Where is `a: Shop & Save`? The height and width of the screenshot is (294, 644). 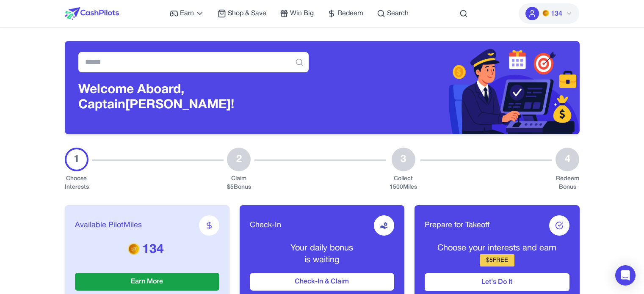 a: Shop & Save is located at coordinates (242, 14).